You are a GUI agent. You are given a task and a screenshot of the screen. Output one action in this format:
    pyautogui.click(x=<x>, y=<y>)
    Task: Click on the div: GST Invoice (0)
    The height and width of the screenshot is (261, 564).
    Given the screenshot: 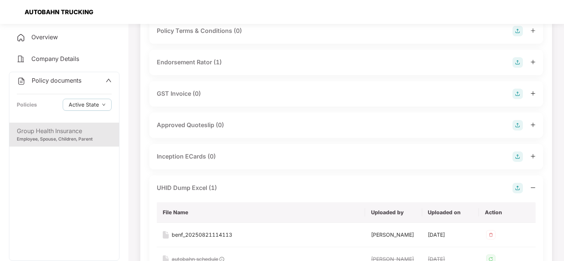 What is the action you would take?
    pyautogui.click(x=179, y=93)
    